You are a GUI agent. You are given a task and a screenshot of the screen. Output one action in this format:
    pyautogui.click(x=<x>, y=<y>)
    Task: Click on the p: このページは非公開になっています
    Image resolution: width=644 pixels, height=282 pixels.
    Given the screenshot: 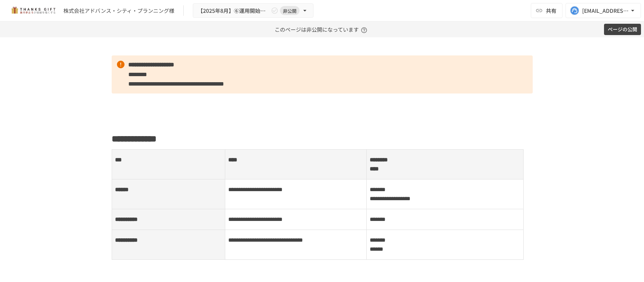 What is the action you would take?
    pyautogui.click(x=322, y=29)
    